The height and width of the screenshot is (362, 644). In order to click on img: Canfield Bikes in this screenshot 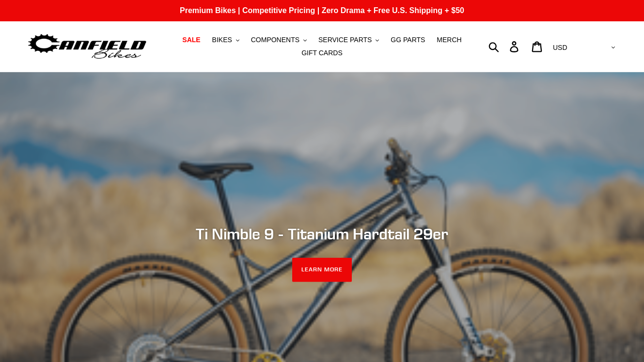, I will do `click(87, 46)`.